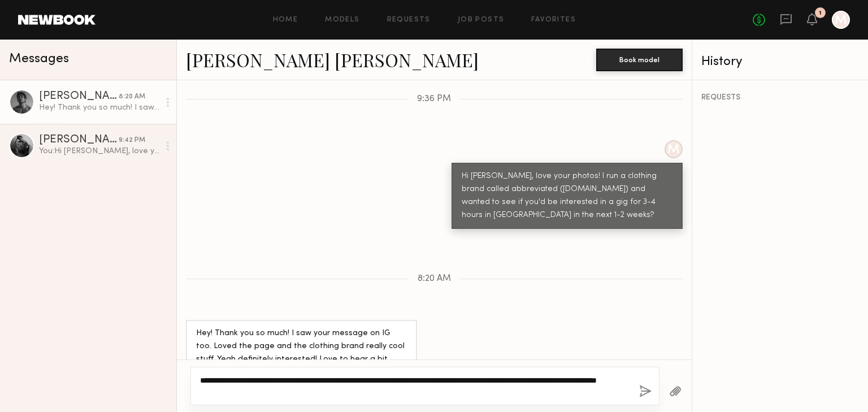  What do you see at coordinates (434, 279) in the screenshot?
I see `span: 8:20 AM` at bounding box center [434, 279].